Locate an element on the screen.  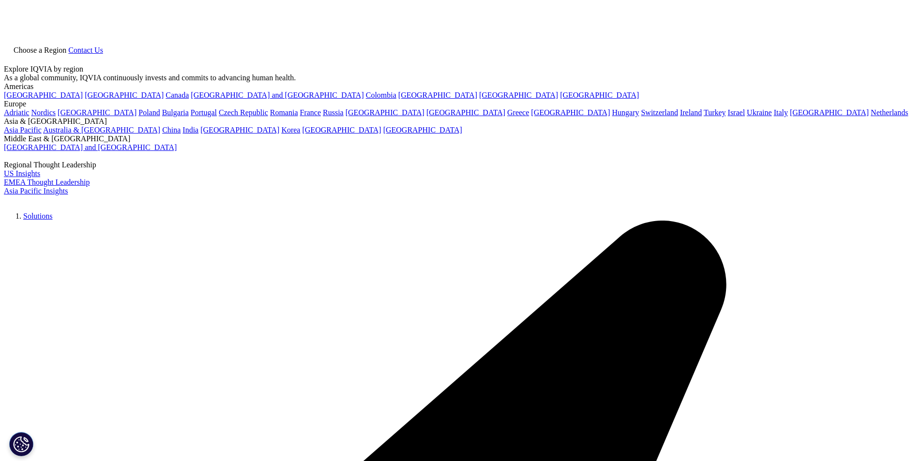
a: Asia Pacific is located at coordinates (23, 130).